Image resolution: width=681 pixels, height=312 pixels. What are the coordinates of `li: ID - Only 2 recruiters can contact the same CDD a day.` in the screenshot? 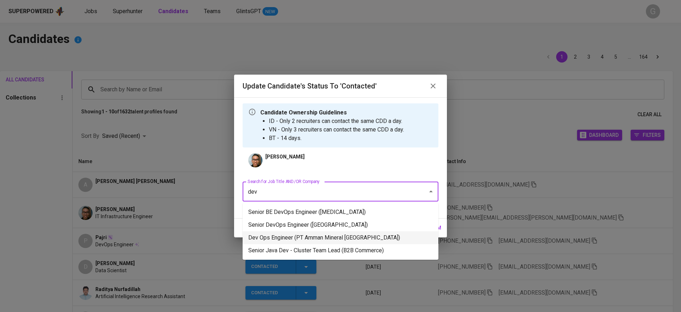 It's located at (336, 121).